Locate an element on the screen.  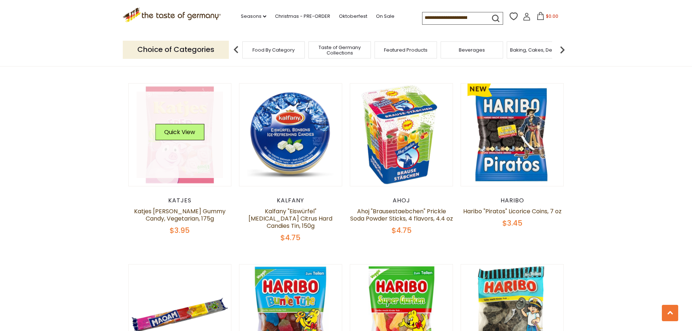
img: Haribo "Piratos" Licorice Coins, 7 oz is located at coordinates (512, 135).